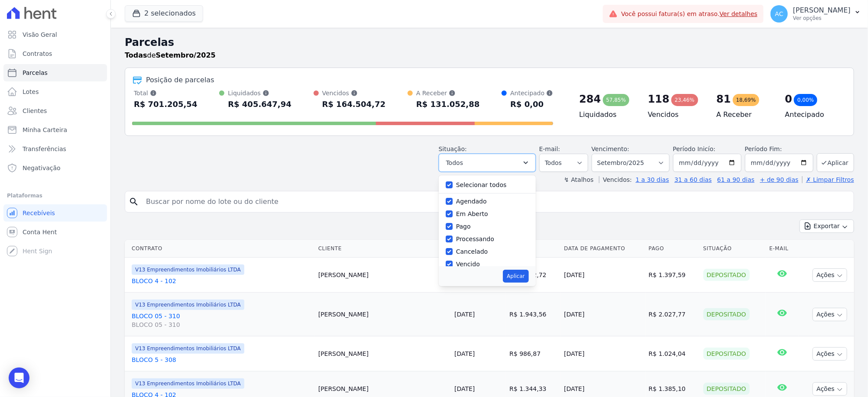 This screenshot has height=397, width=868. Describe the element at coordinates (221, 360) in the screenshot. I see `a: BLOCO 5 - 308` at that location.